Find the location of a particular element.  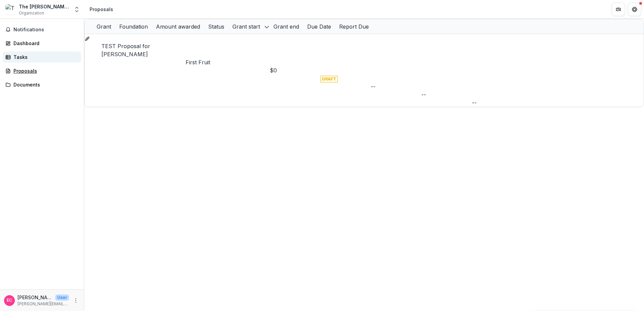

span: Notifications is located at coordinates (46, 30).